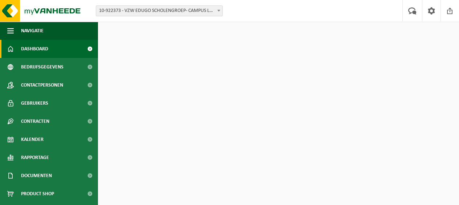 The height and width of the screenshot is (205, 459). I want to click on span: Product Shop, so click(37, 194).